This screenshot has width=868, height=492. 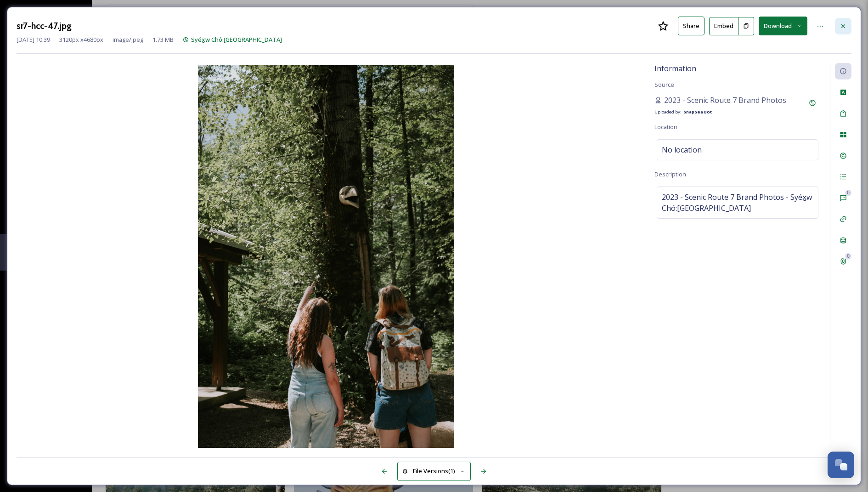 What do you see at coordinates (163, 40) in the screenshot?
I see `span: 1.73 MB` at bounding box center [163, 40].